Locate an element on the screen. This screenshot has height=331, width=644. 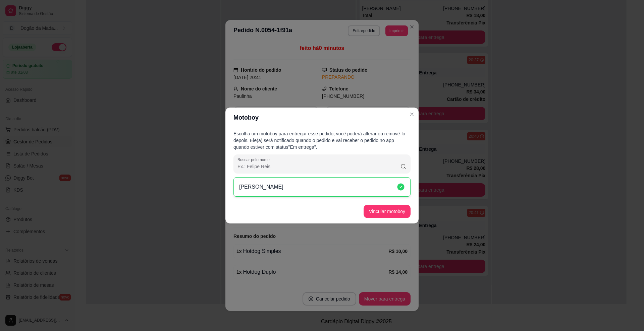
input: Buscar pelo nome is located at coordinates (319, 167).